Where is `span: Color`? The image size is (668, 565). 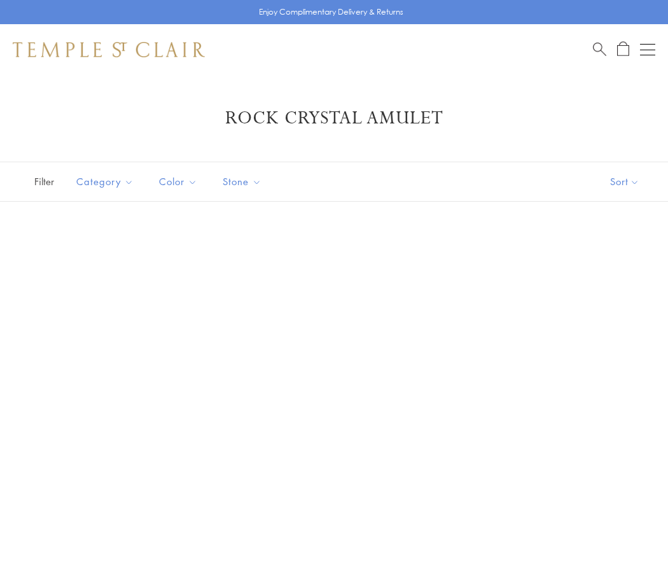 span: Color is located at coordinates (179, 181).